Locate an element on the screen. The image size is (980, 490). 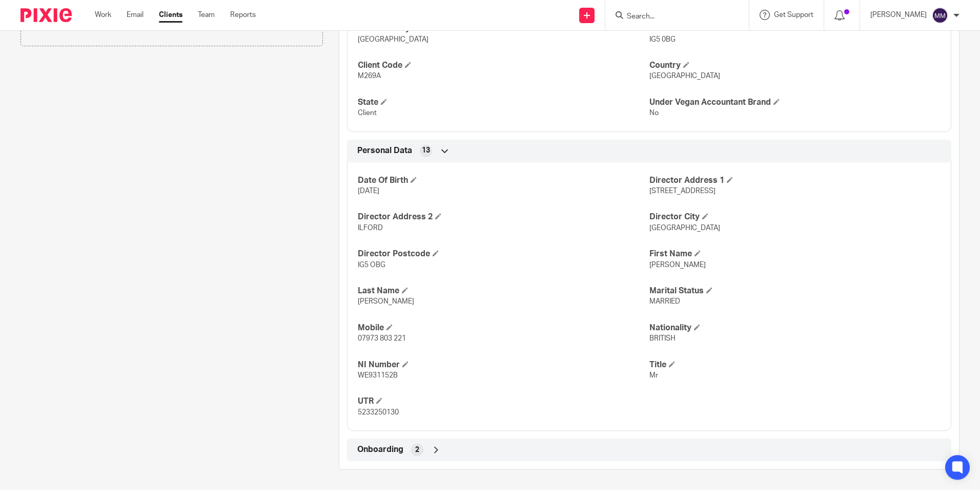
a: Reports is located at coordinates (243, 15).